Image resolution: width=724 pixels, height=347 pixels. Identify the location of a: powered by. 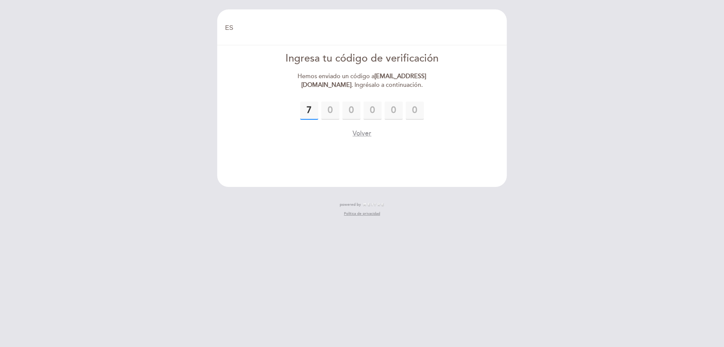
(362, 204).